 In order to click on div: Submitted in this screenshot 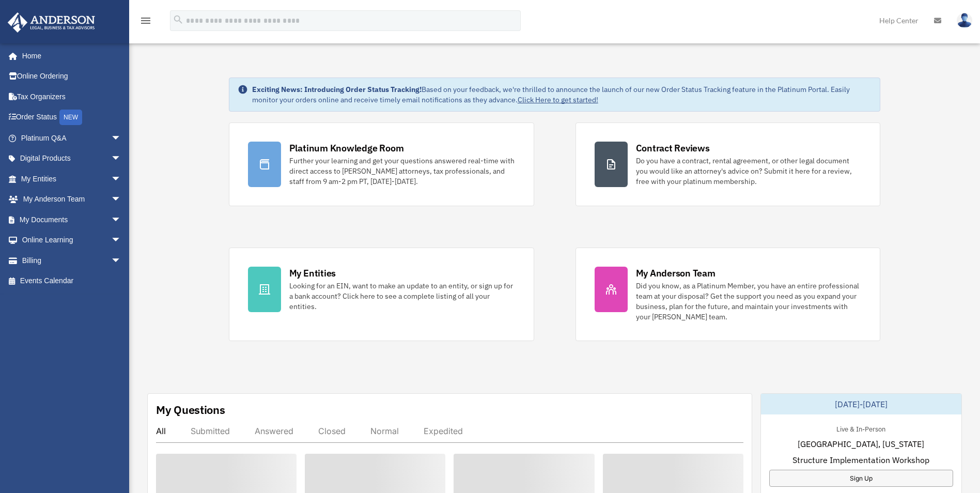, I will do `click(211, 431)`.